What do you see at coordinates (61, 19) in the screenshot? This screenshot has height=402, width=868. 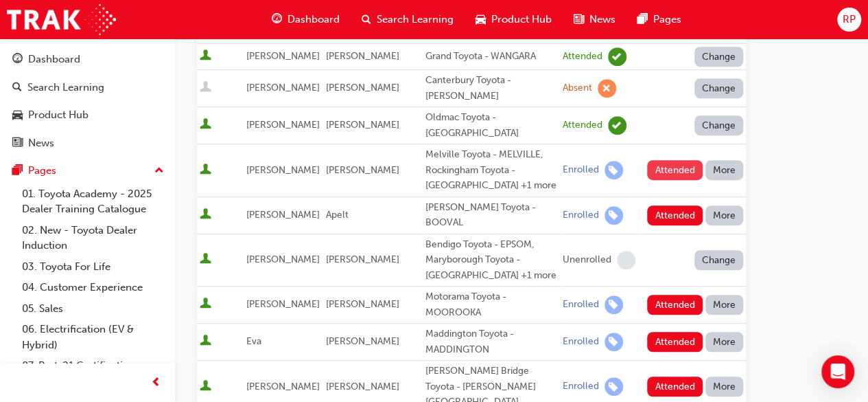 I see `a: Trak` at bounding box center [61, 19].